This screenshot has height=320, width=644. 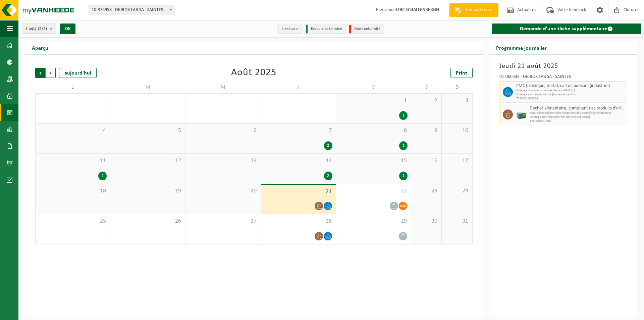 What do you see at coordinates (457, 221) in the screenshot?
I see `span: 31` at bounding box center [457, 221].